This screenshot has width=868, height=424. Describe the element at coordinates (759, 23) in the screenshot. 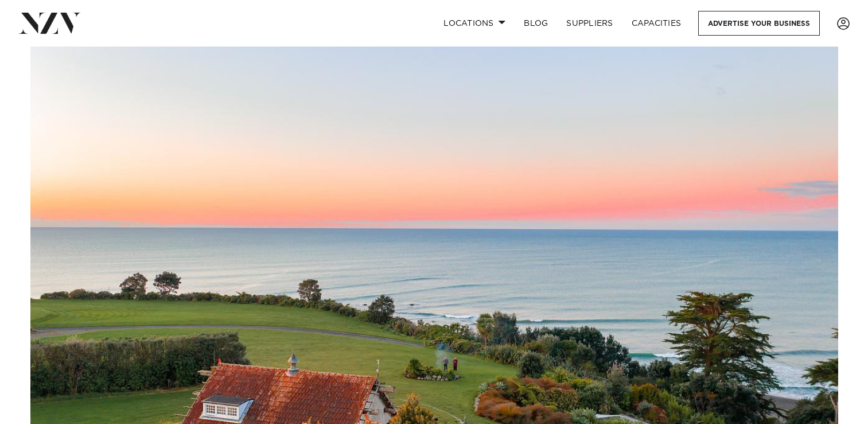

I see `a: Advertise your business` at that location.